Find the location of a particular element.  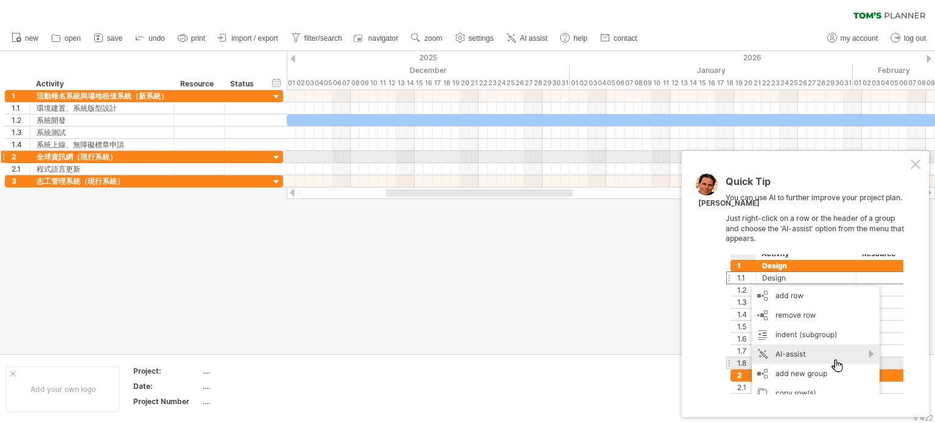

span: new is located at coordinates (32, 38).